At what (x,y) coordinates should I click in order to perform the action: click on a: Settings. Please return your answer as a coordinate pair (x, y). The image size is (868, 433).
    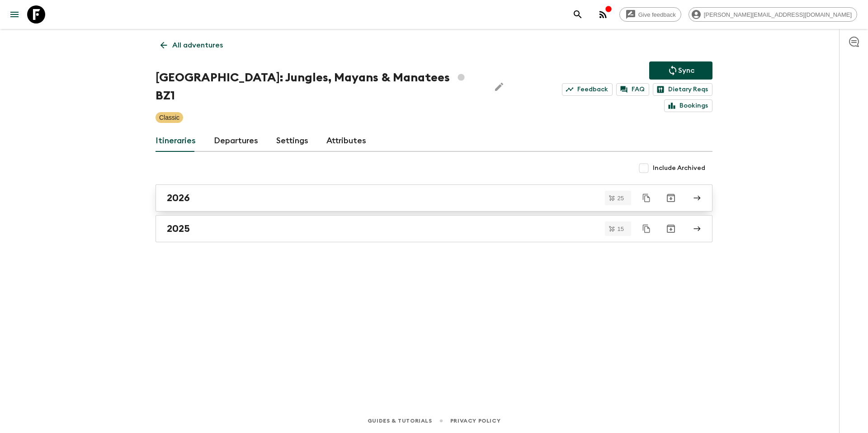
    Looking at the image, I should click on (292, 141).